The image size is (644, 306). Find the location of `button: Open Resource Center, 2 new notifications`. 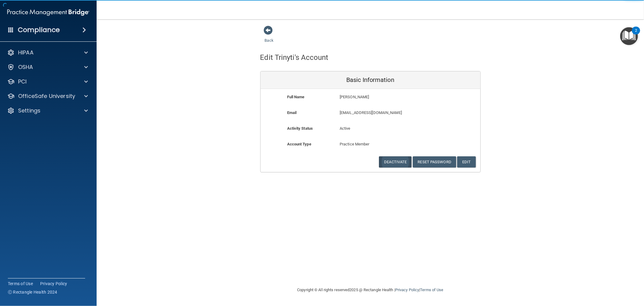

button: Open Resource Center, 2 new notifications is located at coordinates (628, 36).